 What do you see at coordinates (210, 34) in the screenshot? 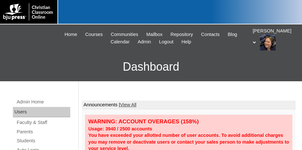
I see `a: Contacts` at bounding box center [210, 34].